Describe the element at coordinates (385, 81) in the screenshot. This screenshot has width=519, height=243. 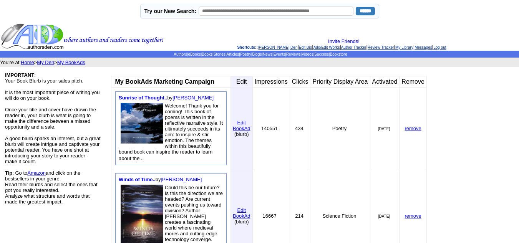
I see `font: Activated` at that location.